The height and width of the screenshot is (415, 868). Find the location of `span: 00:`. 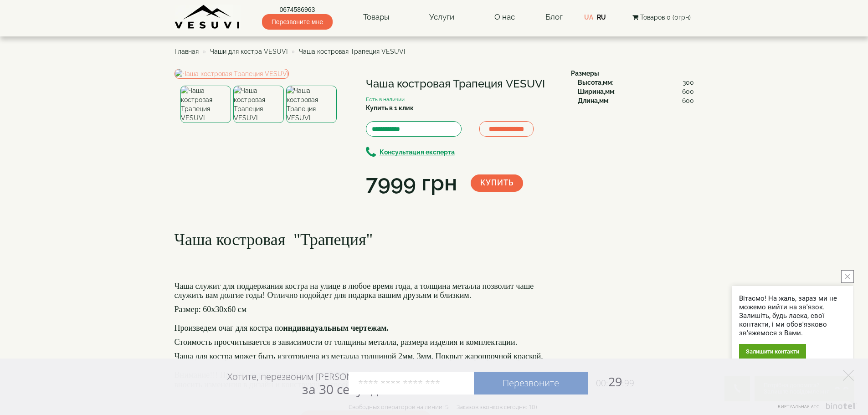

span: 00: is located at coordinates (602, 383).